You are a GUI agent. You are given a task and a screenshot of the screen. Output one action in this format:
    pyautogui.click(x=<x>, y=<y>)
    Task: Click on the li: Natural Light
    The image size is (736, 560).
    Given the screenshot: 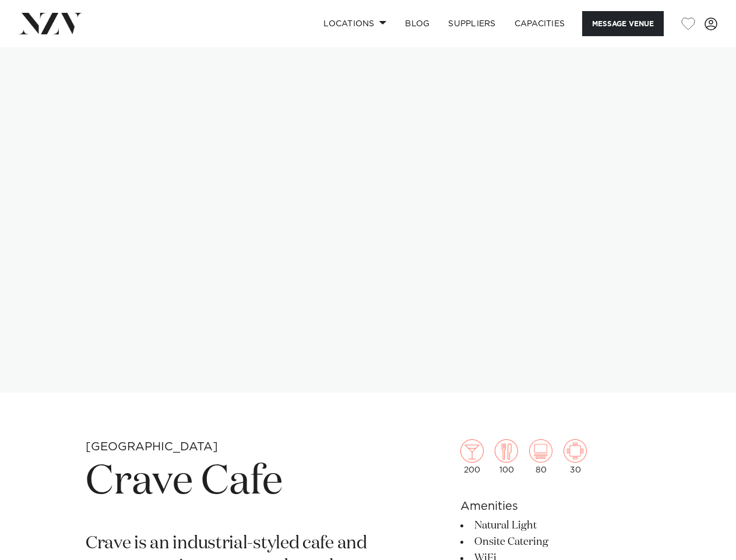 What is the action you would take?
    pyautogui.click(x=556, y=526)
    